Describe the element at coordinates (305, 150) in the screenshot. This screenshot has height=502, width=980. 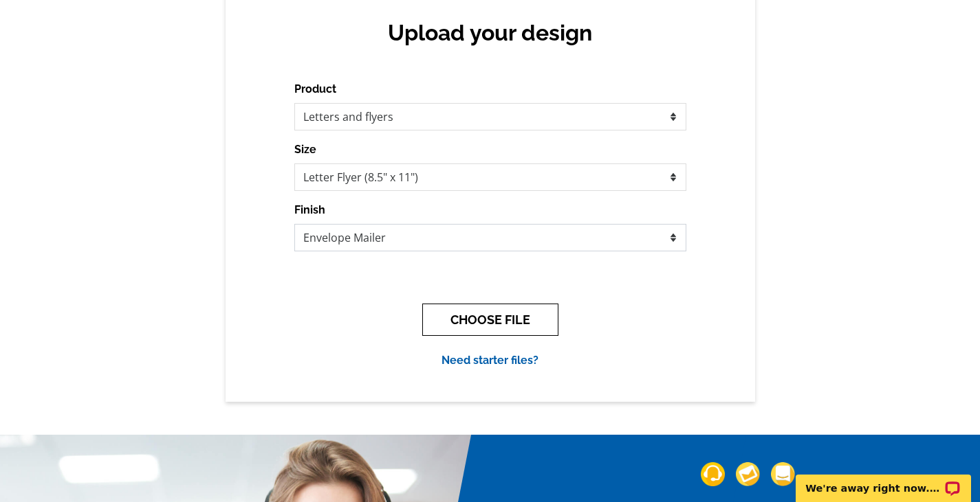
I see `label: Size` at that location.